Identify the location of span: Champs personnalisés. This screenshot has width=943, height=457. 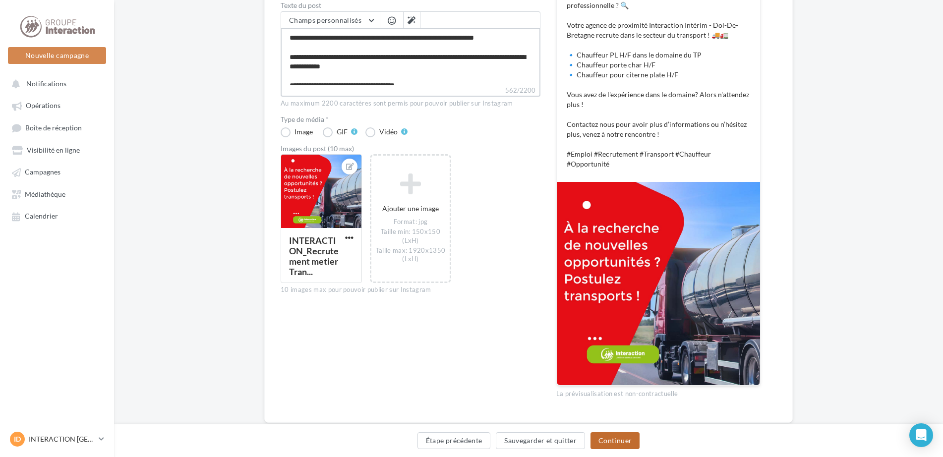
(325, 20).